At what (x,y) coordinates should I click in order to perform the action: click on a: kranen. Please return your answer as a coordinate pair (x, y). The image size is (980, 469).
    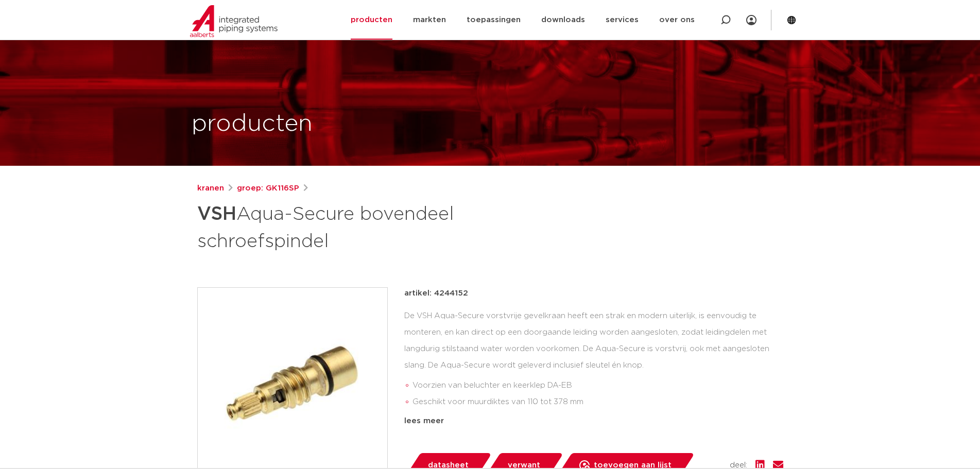
    Looking at the image, I should click on (211, 189).